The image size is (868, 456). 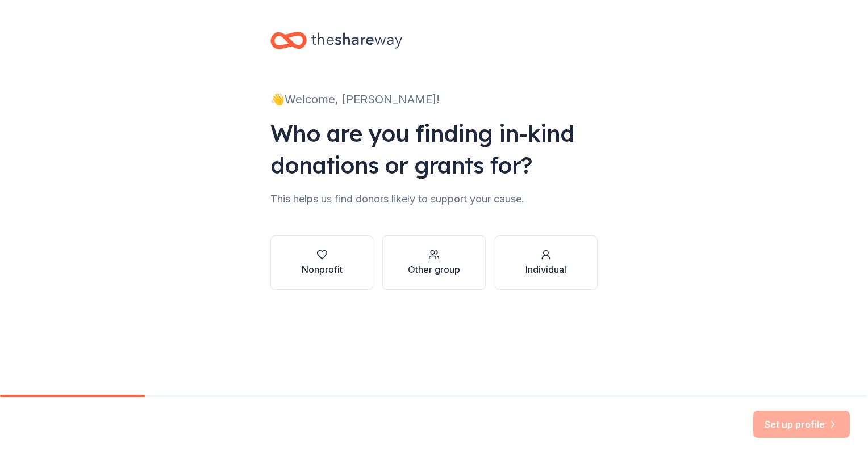 I want to click on button: Other group, so click(x=434, y=263).